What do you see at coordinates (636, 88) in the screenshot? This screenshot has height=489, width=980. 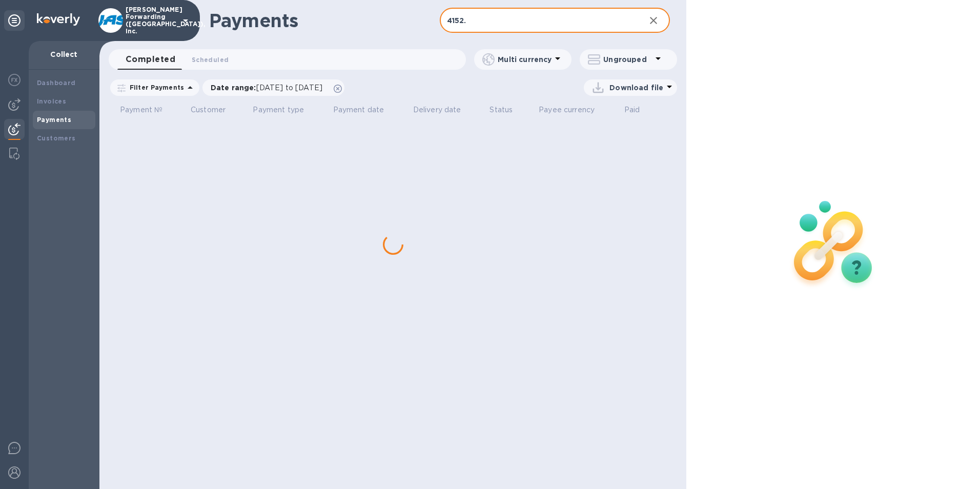 I see `p: Download file` at bounding box center [636, 88].